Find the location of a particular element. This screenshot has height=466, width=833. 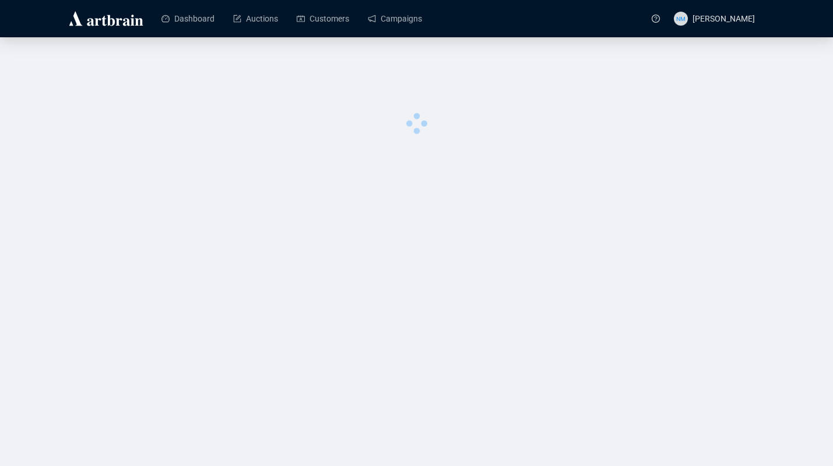

a: Campaigns is located at coordinates (395, 19).